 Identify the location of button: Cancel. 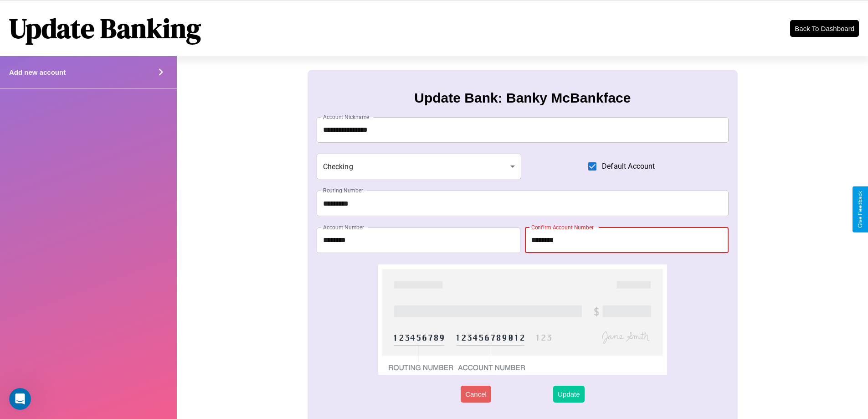
(476, 394).